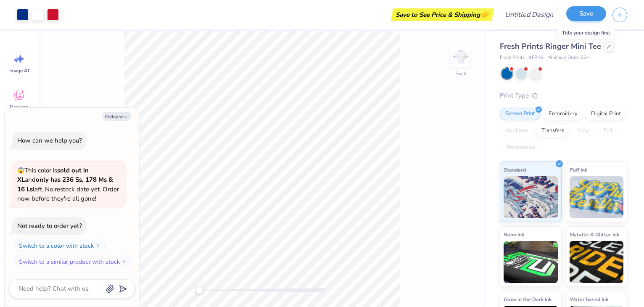  Describe the element at coordinates (514, 170) in the screenshot. I see `span: Standard` at that location.